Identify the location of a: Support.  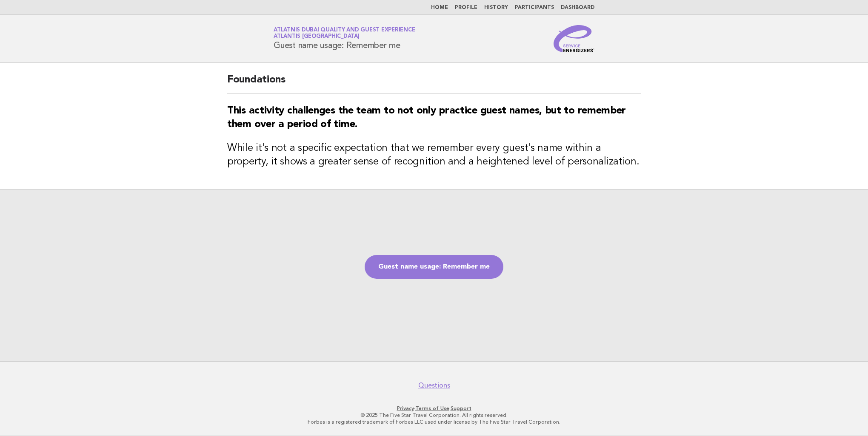
(461, 408).